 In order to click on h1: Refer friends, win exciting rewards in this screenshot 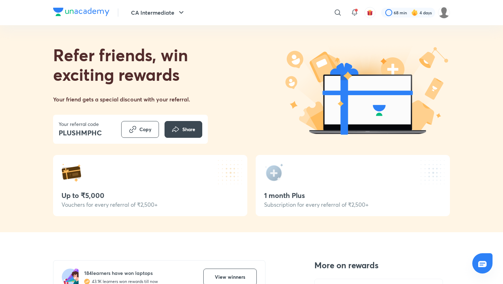, I will do `click(130, 64)`.